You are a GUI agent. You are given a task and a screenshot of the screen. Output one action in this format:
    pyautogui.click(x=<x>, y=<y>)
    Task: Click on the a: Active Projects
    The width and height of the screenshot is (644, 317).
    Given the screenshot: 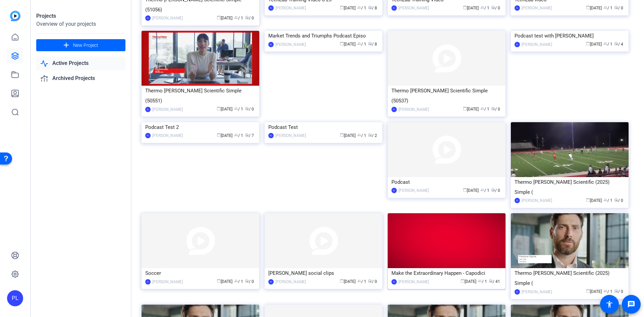 What is the action you would take?
    pyautogui.click(x=81, y=63)
    